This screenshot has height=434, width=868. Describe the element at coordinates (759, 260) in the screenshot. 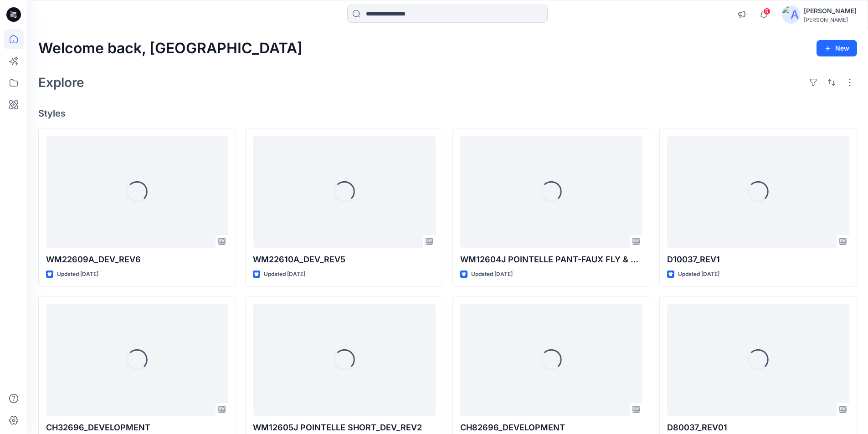

I see `p: D10037_REV1` at that location.